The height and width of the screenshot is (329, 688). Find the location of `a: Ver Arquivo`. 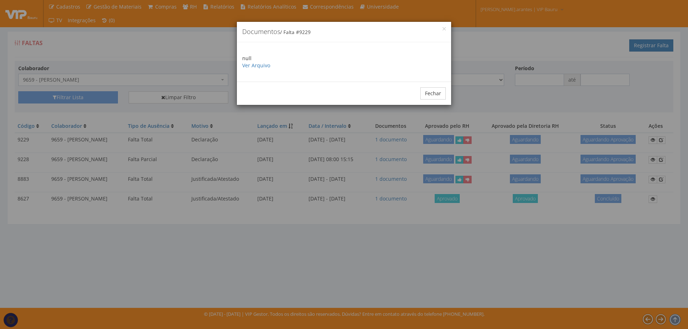

a: Ver Arquivo is located at coordinates (256, 65).